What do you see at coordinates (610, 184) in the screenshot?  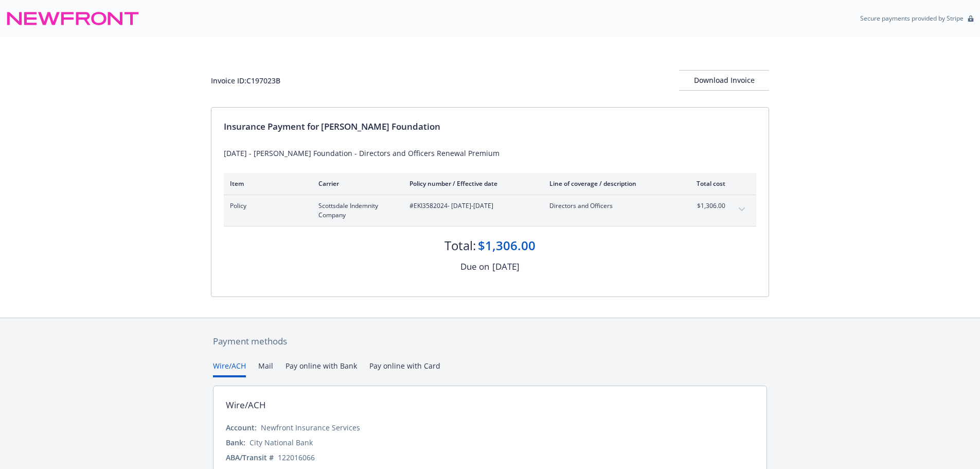 I see `div: Line of coverage / description` at bounding box center [610, 184].